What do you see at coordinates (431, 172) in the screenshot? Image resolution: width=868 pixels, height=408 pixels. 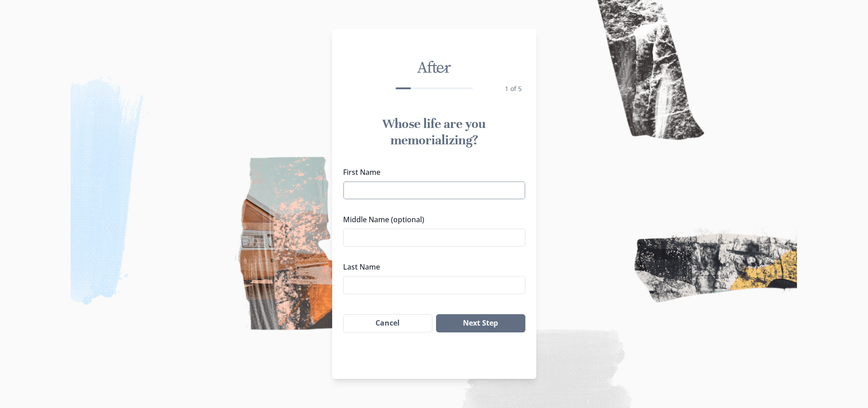 I see `label: First Name` at bounding box center [431, 172].